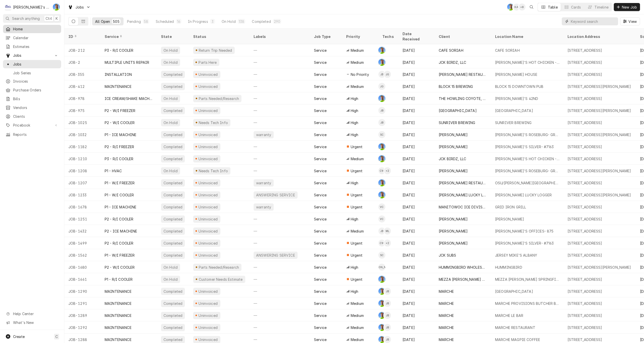 The height and width of the screenshot is (343, 644). What do you see at coordinates (382, 207) in the screenshot?
I see `div: Valente Castillo's Avatar` at bounding box center [382, 207].